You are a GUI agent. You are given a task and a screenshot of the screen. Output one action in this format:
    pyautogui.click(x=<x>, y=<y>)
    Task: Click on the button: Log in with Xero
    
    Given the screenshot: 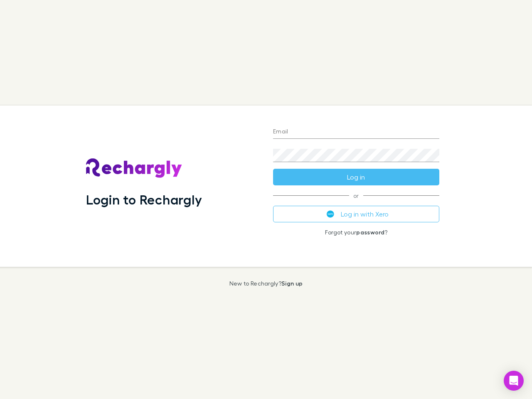 What is the action you would take?
    pyautogui.click(x=356, y=214)
    